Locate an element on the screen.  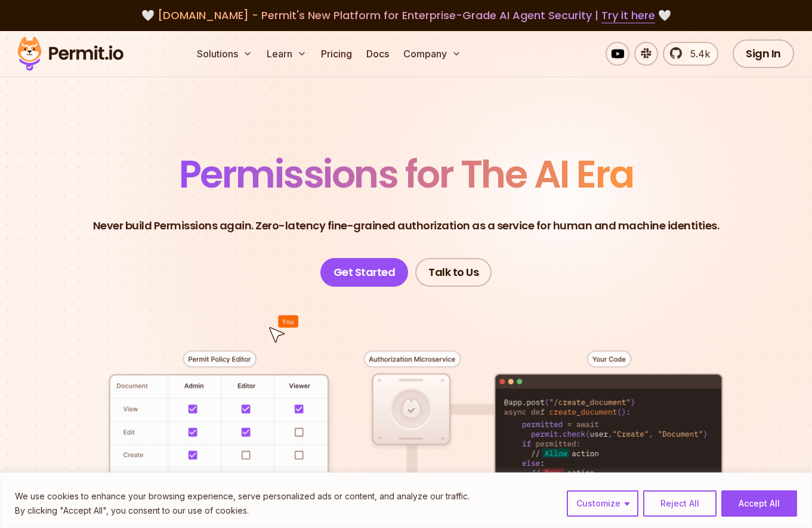
a: Talk to Us is located at coordinates (454, 272).